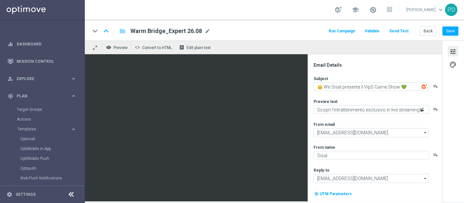 The image size is (464, 203). Describe the element at coordinates (109, 47) in the screenshot. I see `i: remove_red_eye` at that location.